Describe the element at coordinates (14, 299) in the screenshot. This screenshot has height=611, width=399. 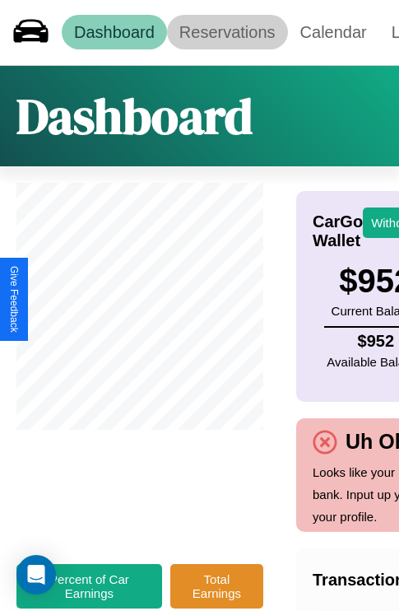
I see `div: Give Feedback` at that location.